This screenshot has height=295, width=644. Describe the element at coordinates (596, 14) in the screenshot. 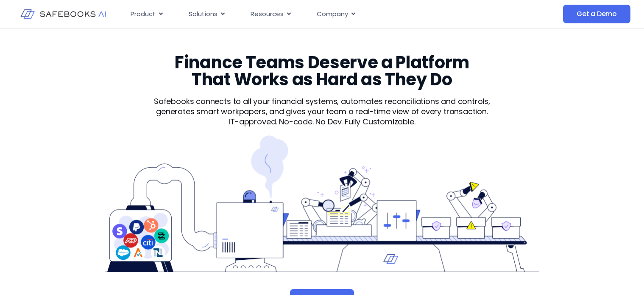

I see `a: Get a Demo` at that location.